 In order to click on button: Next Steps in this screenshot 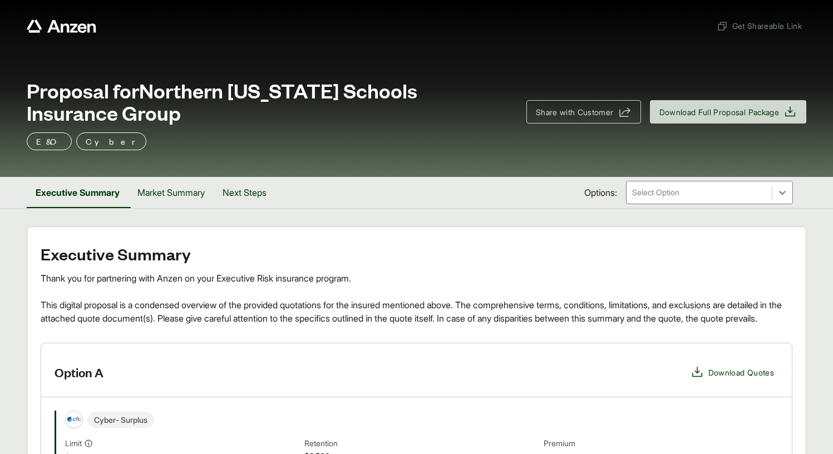, I will do `click(244, 193)`.